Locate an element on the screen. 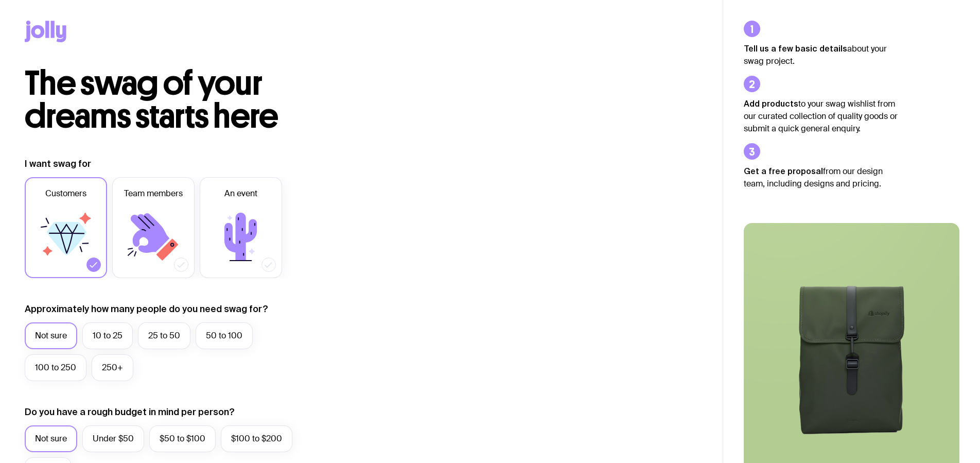 Image resolution: width=980 pixels, height=463 pixels. label: $100 to $200 is located at coordinates (256, 439).